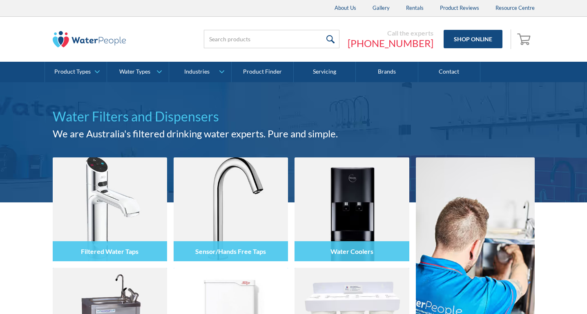 This screenshot has height=314, width=587. I want to click on img: Water Coolers, so click(352, 209).